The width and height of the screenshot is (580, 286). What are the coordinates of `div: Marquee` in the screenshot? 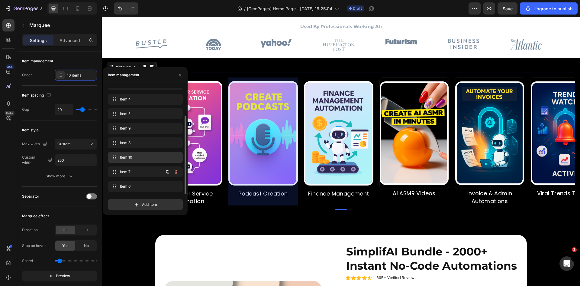 It's located at (21, 50).